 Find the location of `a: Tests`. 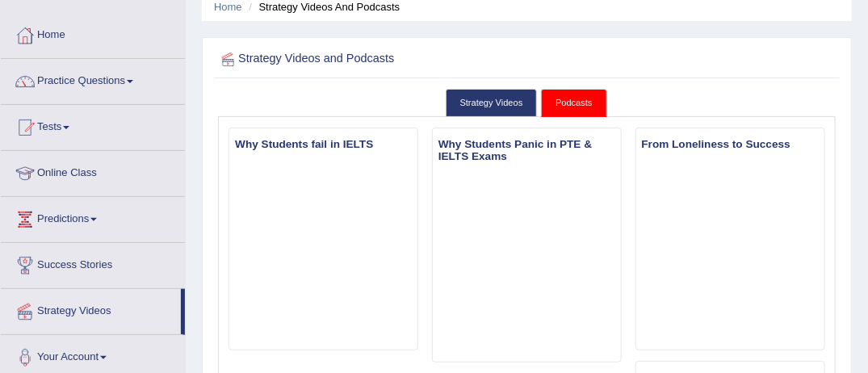

a: Tests is located at coordinates (93, 125).